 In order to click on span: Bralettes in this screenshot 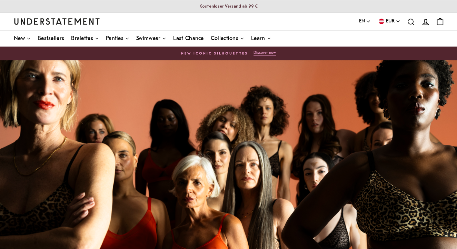, I will do `click(82, 39)`.